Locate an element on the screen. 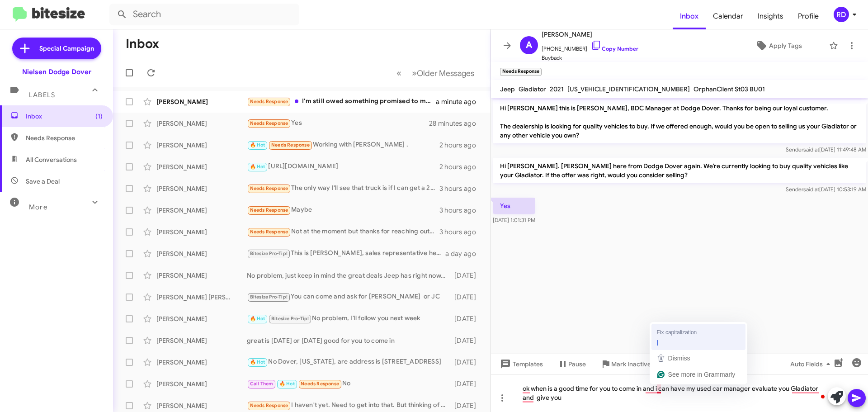 This screenshot has width=868, height=412. button: Mark Inactive is located at coordinates (625, 364).